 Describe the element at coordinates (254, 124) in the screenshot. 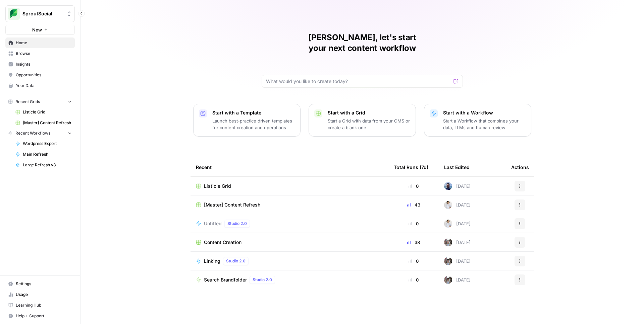

I see `p: Launch best-practice driven templates for content creation and operations` at that location.